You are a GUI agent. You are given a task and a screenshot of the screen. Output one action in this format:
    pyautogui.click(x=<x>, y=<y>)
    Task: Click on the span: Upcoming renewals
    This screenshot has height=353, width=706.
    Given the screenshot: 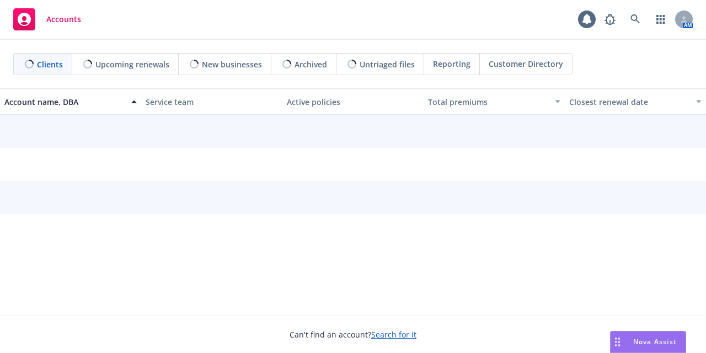 What is the action you would take?
    pyautogui.click(x=132, y=64)
    